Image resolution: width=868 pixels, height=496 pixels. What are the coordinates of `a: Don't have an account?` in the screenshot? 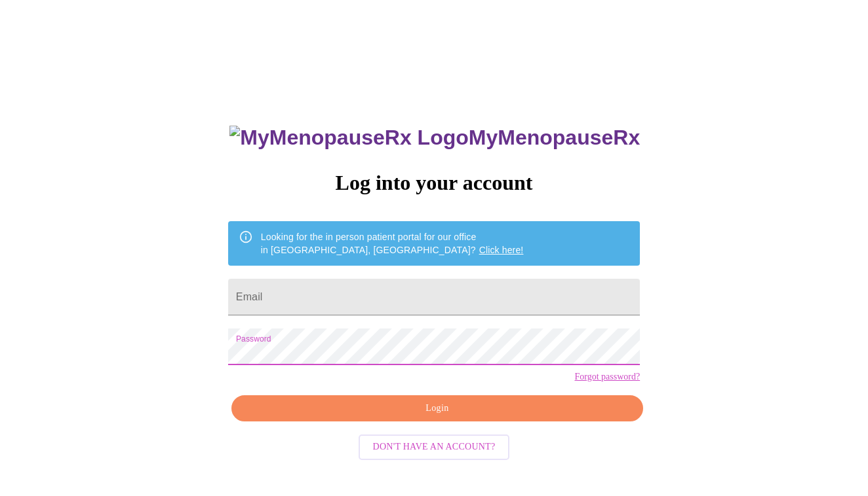 It's located at (434, 446).